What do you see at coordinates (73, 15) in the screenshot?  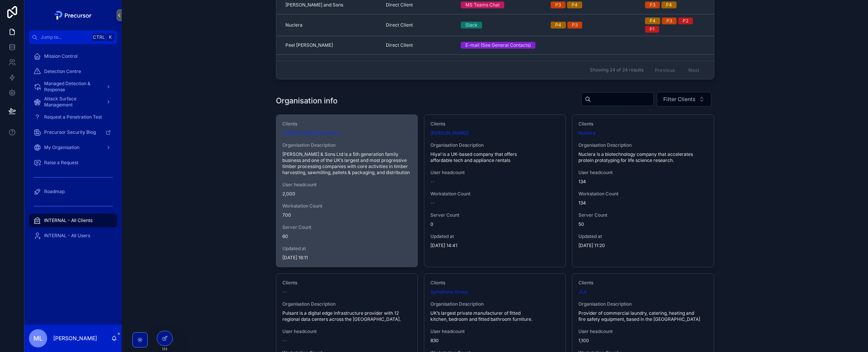 I see `img: App logo` at bounding box center [73, 15].